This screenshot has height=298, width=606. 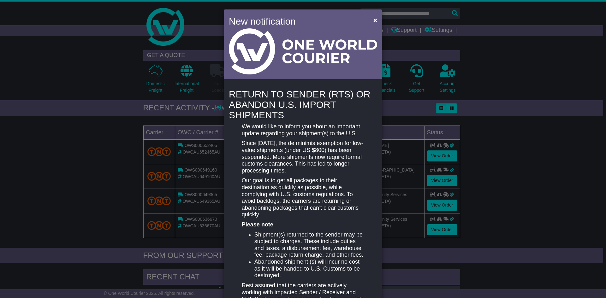 What do you see at coordinates (309, 269) in the screenshot?
I see `li: Abandoned shipment (s) will incur no cost as it will be handed to U.S. Customs to be destroyed.` at bounding box center [309, 269].